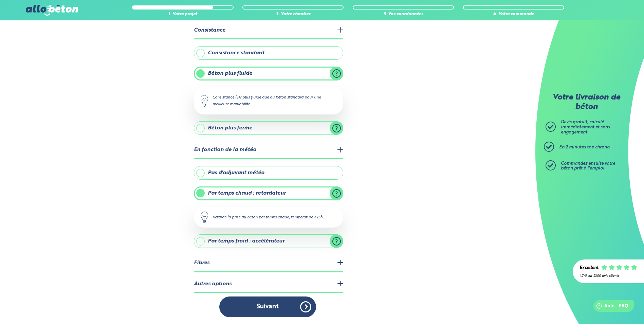 This screenshot has height=324, width=644. I want to click on label: Béton plus ferme, so click(268, 128).